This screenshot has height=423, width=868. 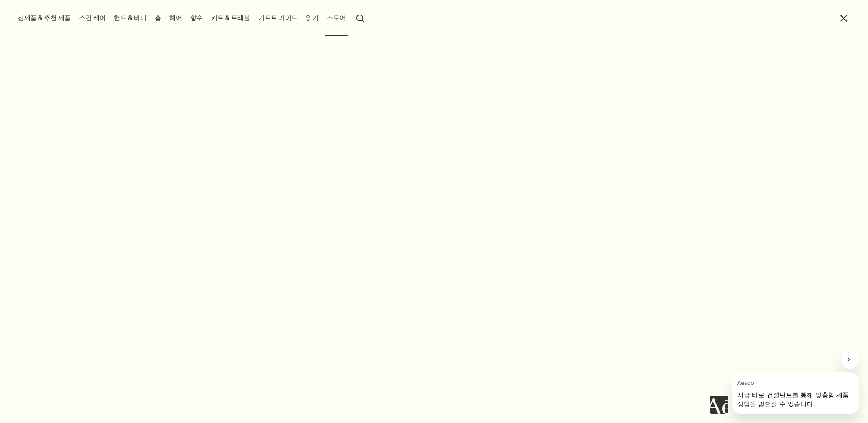 I want to click on button: 스토어, so click(x=336, y=18).